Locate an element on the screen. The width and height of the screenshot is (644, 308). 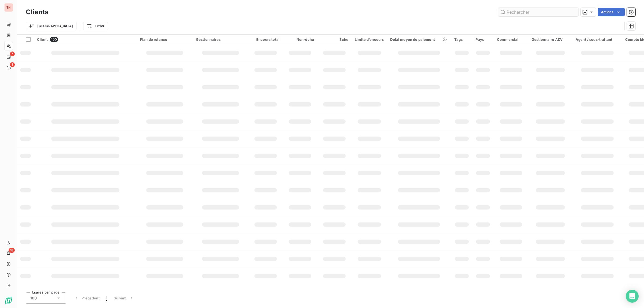
div: Gestionnaires is located at coordinates (221, 39).